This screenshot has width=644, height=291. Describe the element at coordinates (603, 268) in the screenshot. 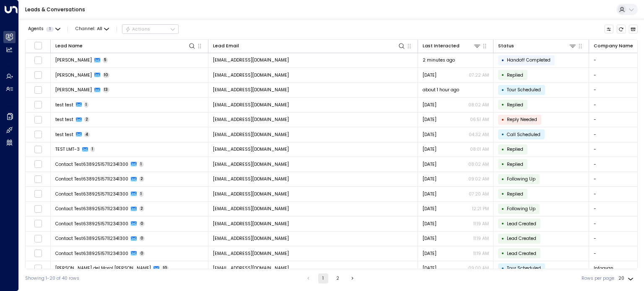

I see `span: Infoavan` at that location.